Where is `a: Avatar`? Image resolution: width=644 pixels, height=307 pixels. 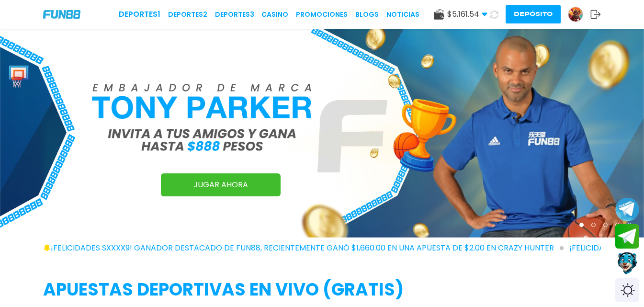
a: Avatar is located at coordinates (579, 15).